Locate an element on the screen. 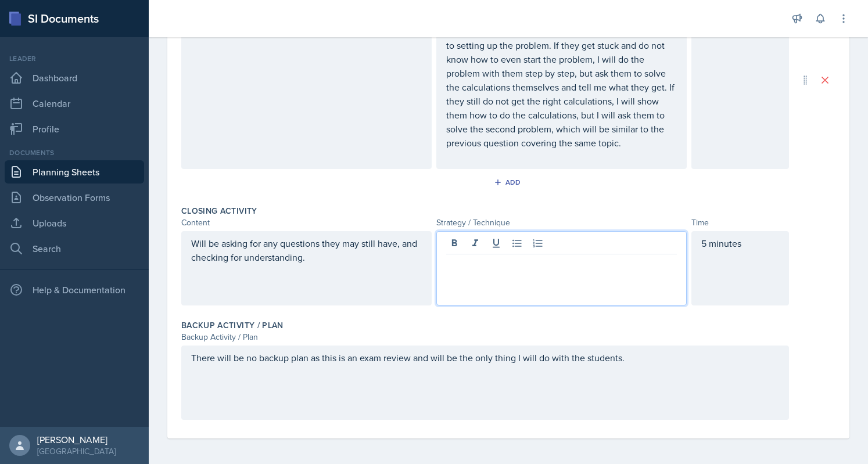 This screenshot has width=868, height=464. div: Time is located at coordinates (740, 222).